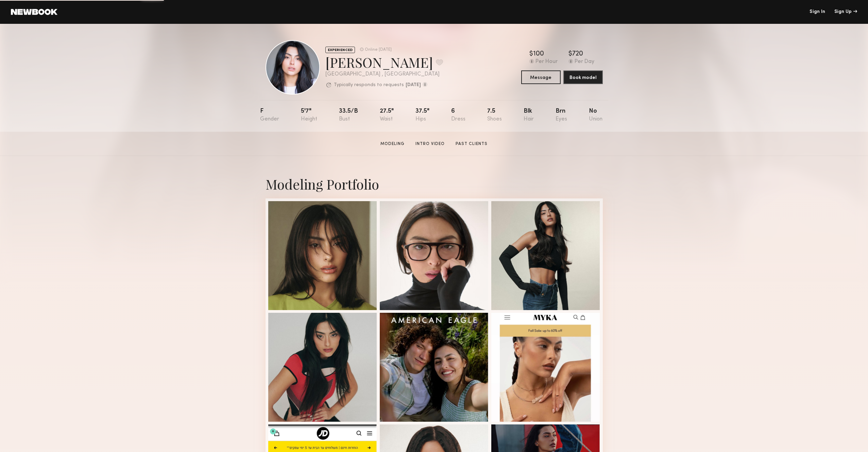  I want to click on div: Per Day, so click(585, 62).